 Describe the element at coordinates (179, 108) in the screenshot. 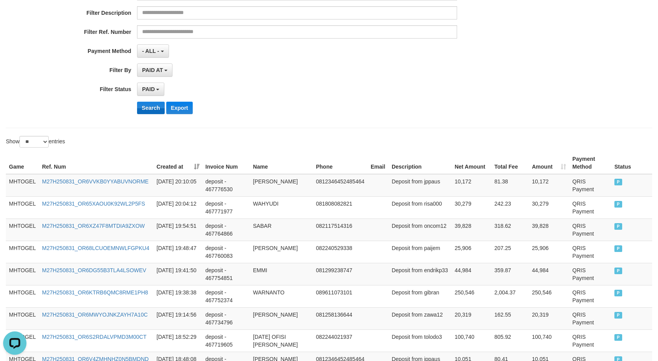

I see `button: Export` at that location.